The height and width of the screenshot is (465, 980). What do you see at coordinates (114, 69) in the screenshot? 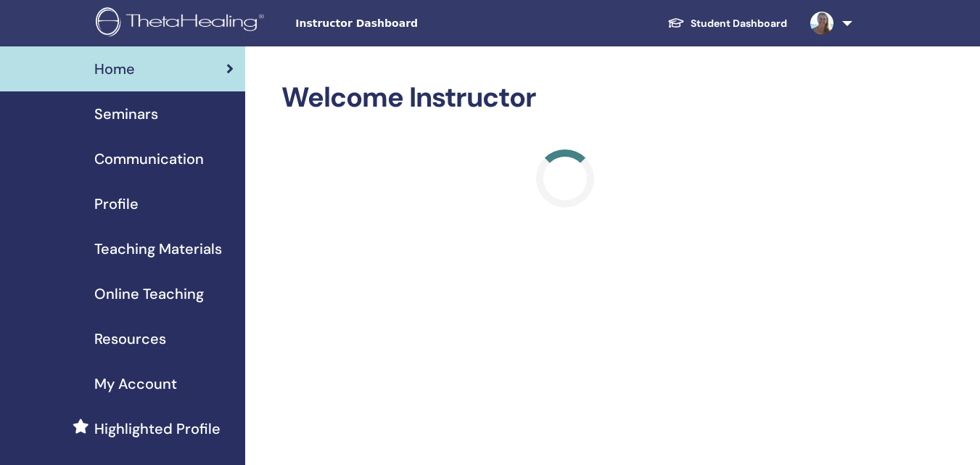
I see `span: Home` at bounding box center [114, 69].